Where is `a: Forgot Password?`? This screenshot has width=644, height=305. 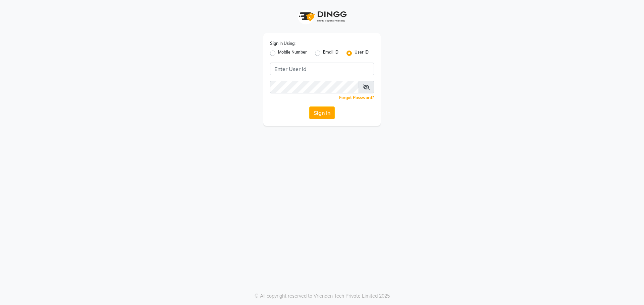 a: Forgot Password? is located at coordinates (357, 97).